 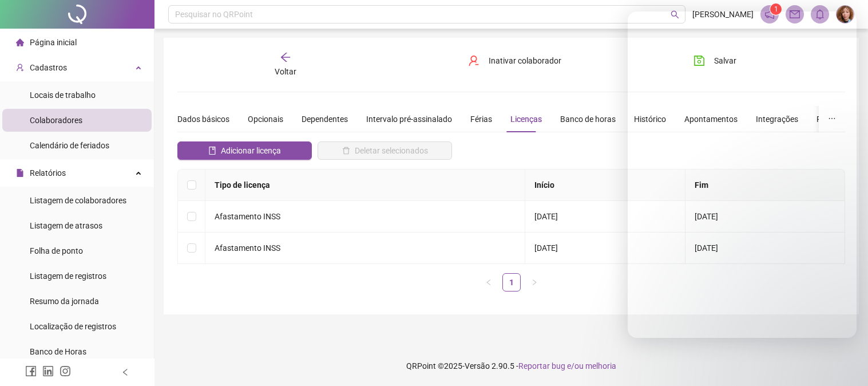 What do you see at coordinates (588, 119) in the screenshot?
I see `div: Banco de horas` at bounding box center [588, 119].